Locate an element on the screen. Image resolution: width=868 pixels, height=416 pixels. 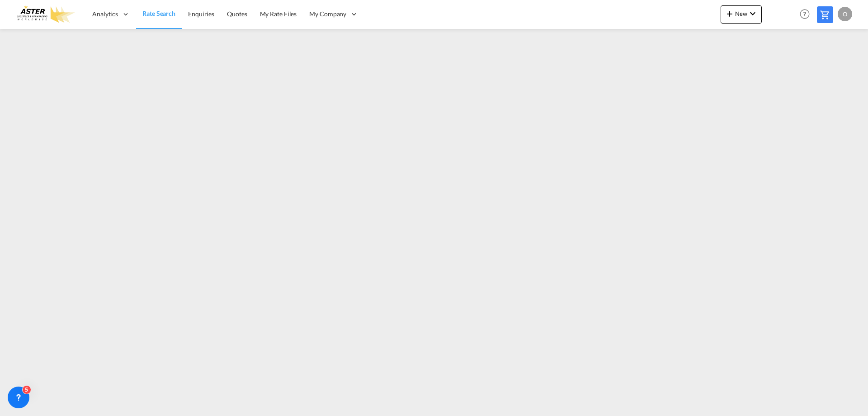
div: O is located at coordinates (845, 14).